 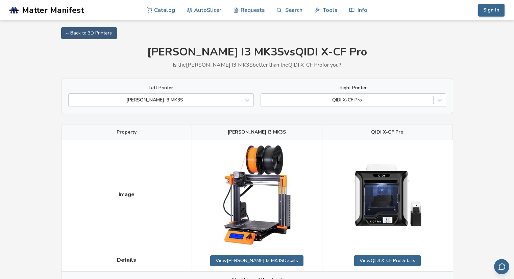 What do you see at coordinates (387, 260) in the screenshot?
I see `a: ViewQIDI X-CF ProDetails` at bounding box center [387, 260].